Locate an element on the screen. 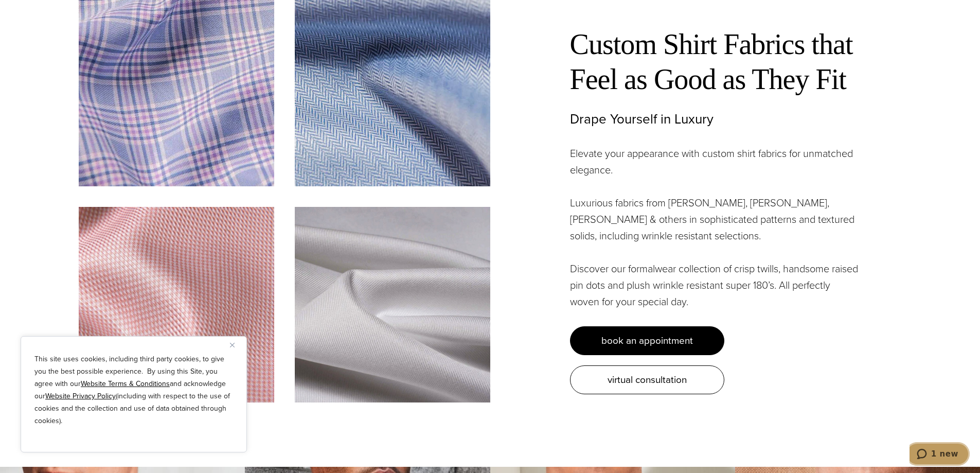 The width and height of the screenshot is (980, 473). a: virtual consultation is located at coordinates (647, 380).